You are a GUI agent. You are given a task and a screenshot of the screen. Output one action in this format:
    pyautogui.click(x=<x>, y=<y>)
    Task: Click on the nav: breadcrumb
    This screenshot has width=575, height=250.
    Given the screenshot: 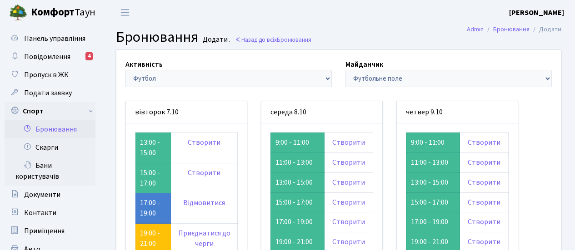 What is the action you would take?
    pyautogui.click(x=514, y=30)
    